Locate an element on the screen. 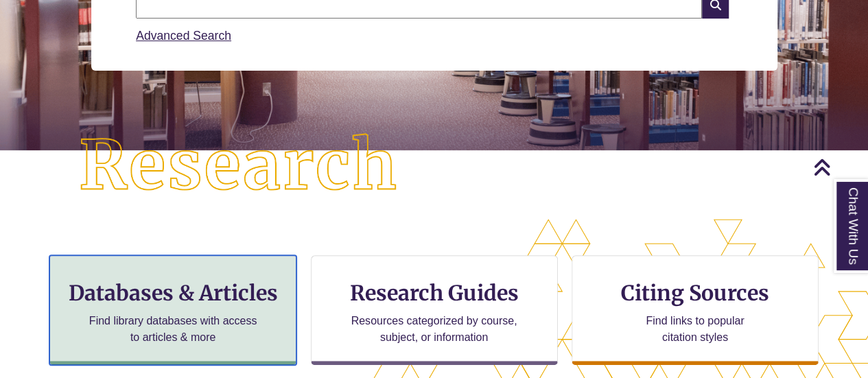  a: Research Guides Resources categorized by course, subject, or information is located at coordinates (434, 311).